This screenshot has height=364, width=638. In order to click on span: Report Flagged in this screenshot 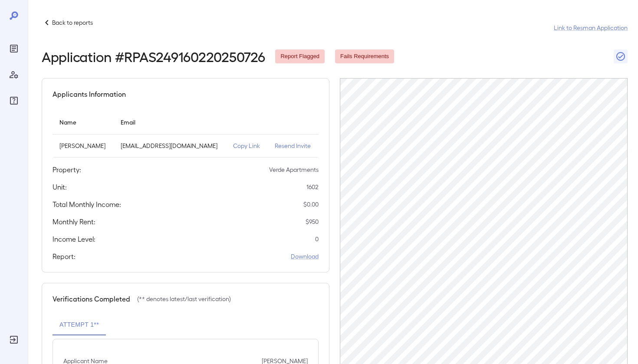, I will do `click(300, 57)`.